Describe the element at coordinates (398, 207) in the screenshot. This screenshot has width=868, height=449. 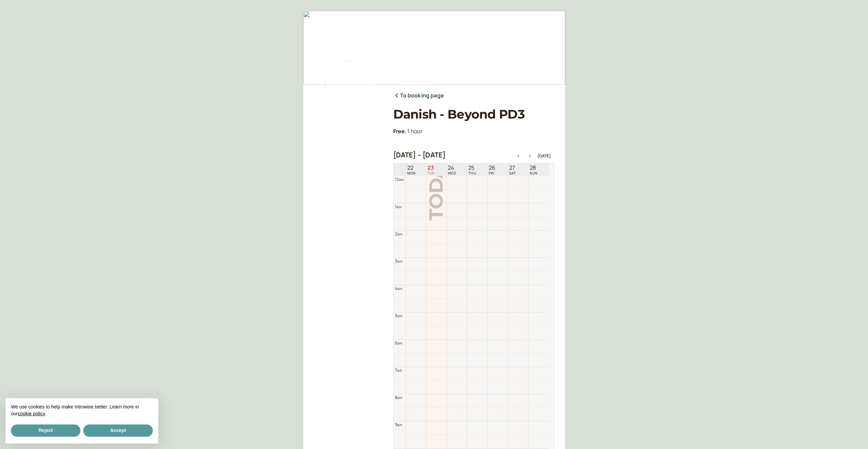
I see `div: 1` at that location.